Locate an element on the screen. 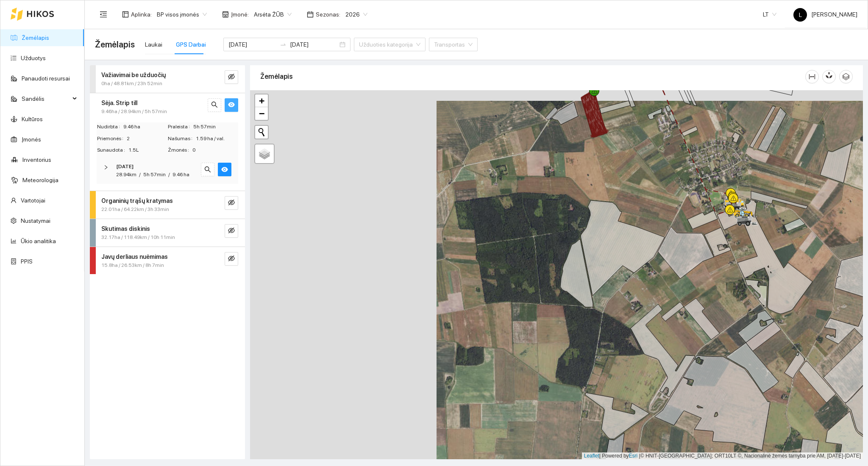 The image size is (868, 466). button: menu-fold is located at coordinates (104, 15).